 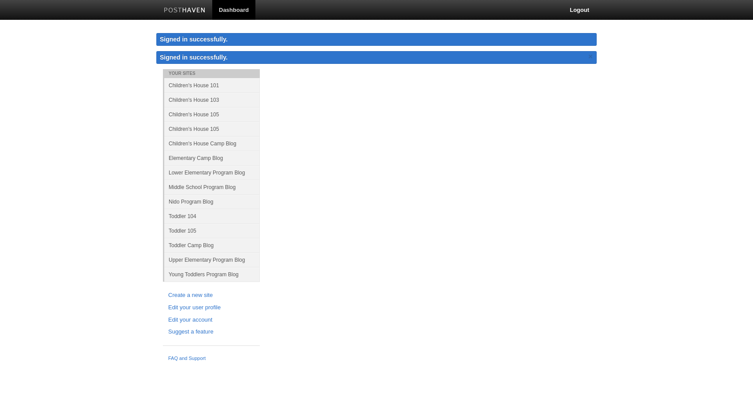 What do you see at coordinates (194, 57) in the screenshot?
I see `span: Signed in successfully.` at bounding box center [194, 57].